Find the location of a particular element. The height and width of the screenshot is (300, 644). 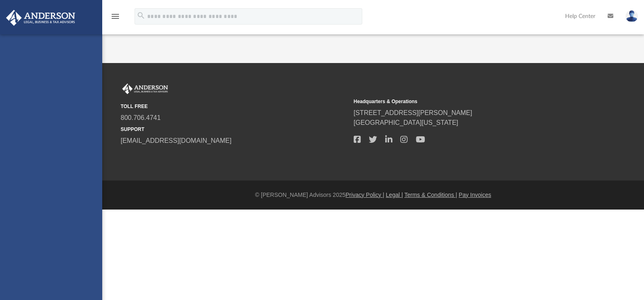

img: User Pic is located at coordinates (632, 16).